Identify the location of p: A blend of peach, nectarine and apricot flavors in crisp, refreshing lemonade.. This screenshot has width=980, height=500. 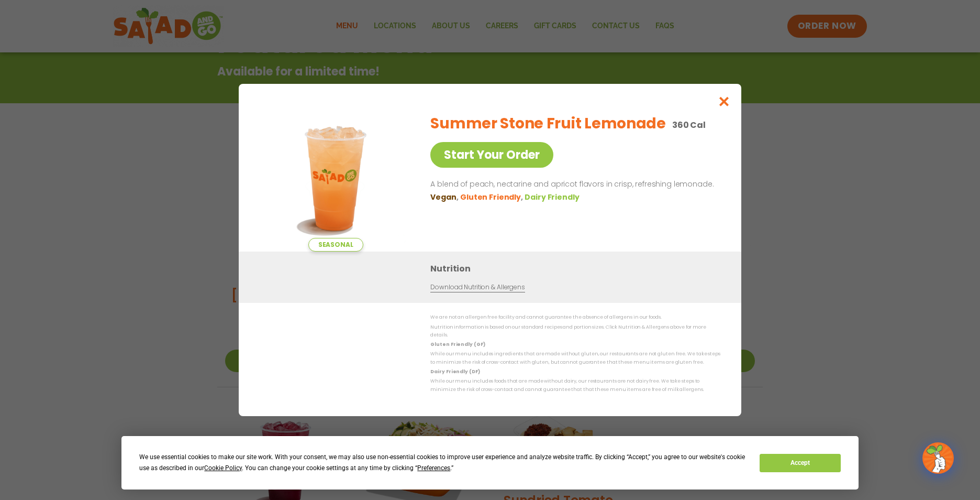
(573, 184).